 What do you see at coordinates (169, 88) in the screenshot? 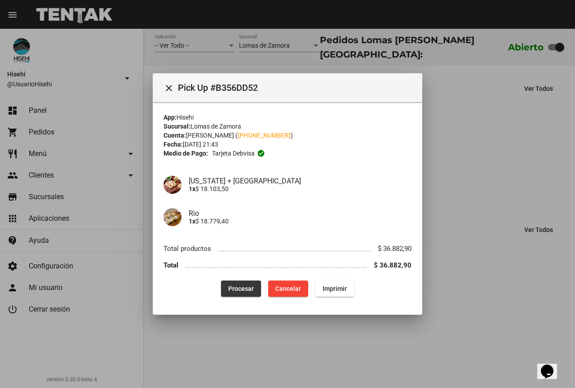
I see `mat-icon: Cerrar` at bounding box center [169, 88].